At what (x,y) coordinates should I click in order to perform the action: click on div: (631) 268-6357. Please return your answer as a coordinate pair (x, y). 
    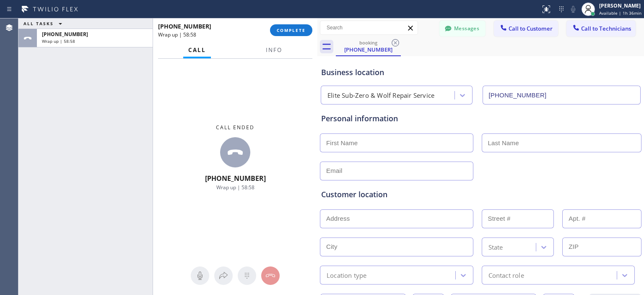
    Looking at the image, I should click on (368, 47).